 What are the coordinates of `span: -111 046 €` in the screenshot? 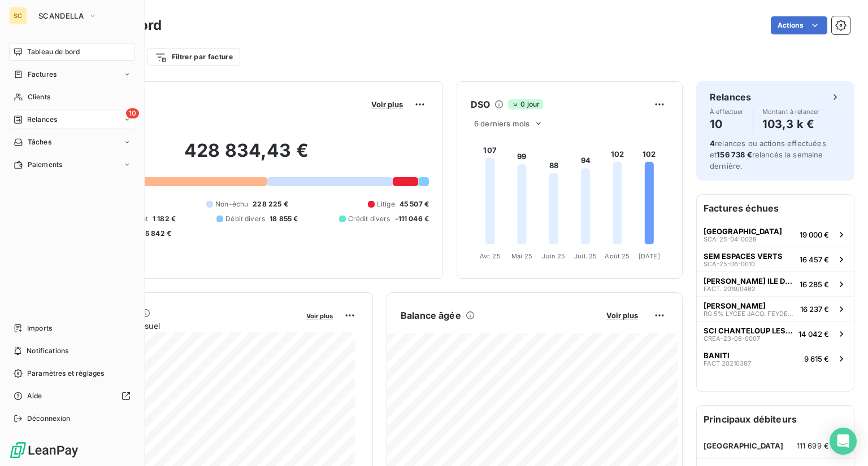 It's located at (412, 219).